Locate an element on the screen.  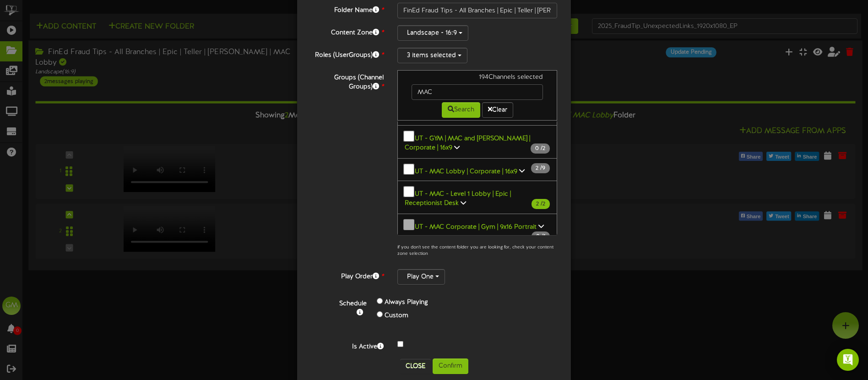
input: Folder Name is located at coordinates (477, 11).